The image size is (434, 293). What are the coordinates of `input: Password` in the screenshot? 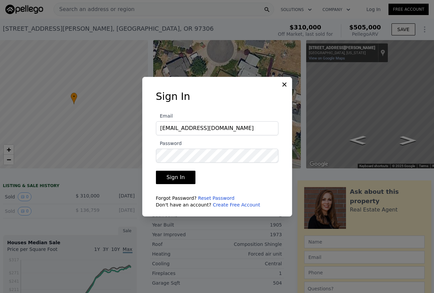 It's located at (217, 156).